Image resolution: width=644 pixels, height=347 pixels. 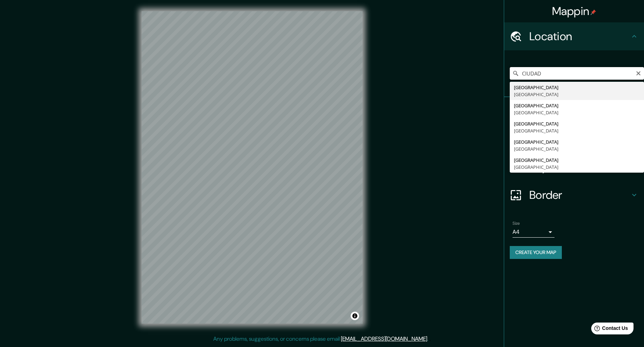 What do you see at coordinates (593, 12) in the screenshot?
I see `img: pin-icon.png` at bounding box center [593, 12].